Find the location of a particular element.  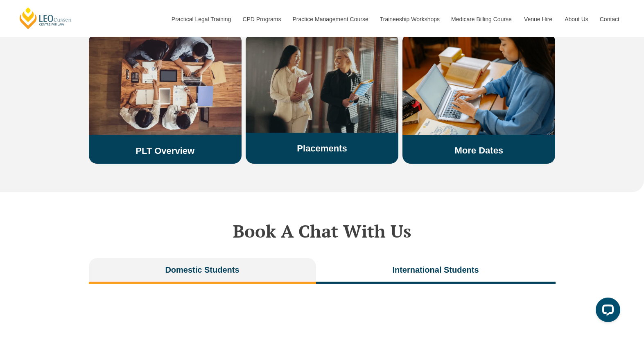

img: plt placements is located at coordinates (322, 83).